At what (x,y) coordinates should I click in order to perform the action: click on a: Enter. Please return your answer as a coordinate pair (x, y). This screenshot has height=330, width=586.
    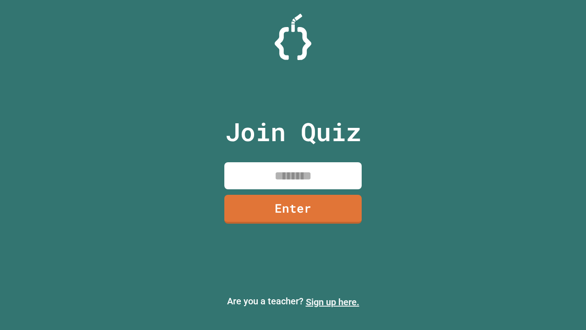
    Looking at the image, I should click on (293, 209).